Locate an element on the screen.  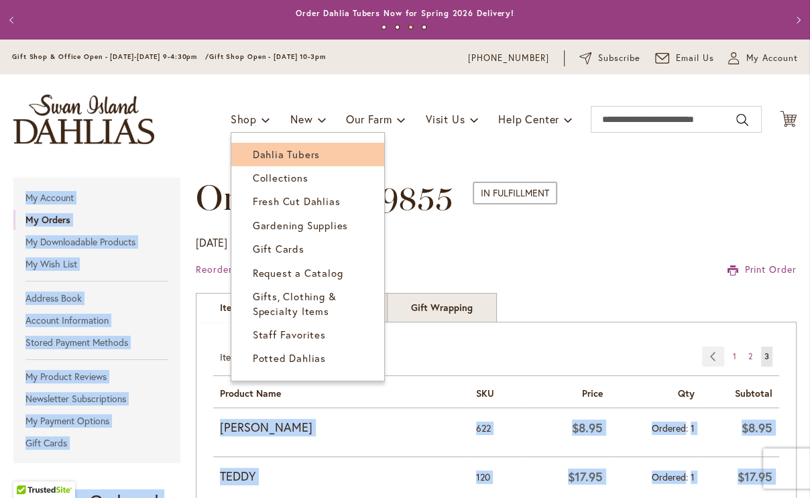
span: Subscribe is located at coordinates (619, 58).